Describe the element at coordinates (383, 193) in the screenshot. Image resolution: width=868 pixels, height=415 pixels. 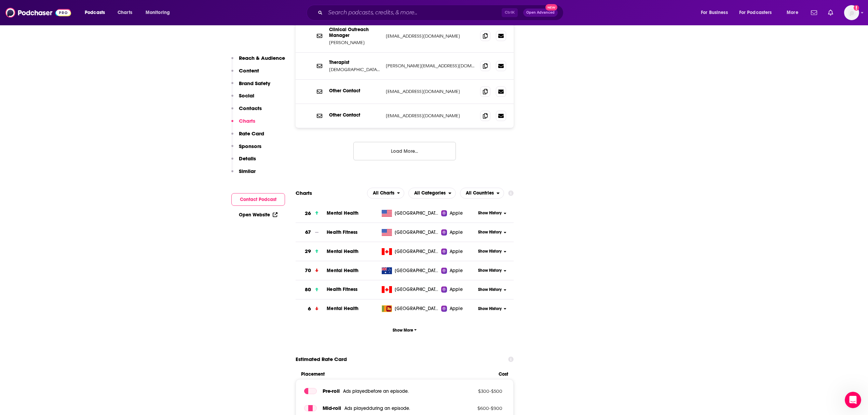
I see `span: All Charts` at that location.